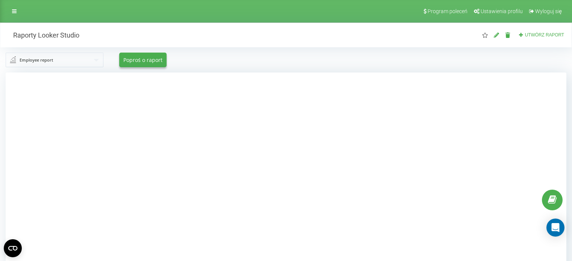 The width and height of the screenshot is (572, 261). I want to click on span: Wyloguj się, so click(548, 11).